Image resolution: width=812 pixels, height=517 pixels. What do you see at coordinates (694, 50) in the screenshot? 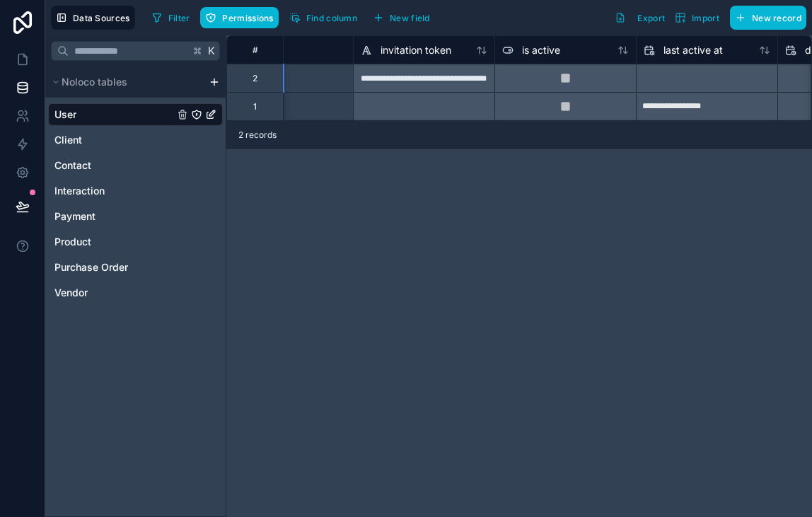
I see `span: last active at` at bounding box center [694, 50].